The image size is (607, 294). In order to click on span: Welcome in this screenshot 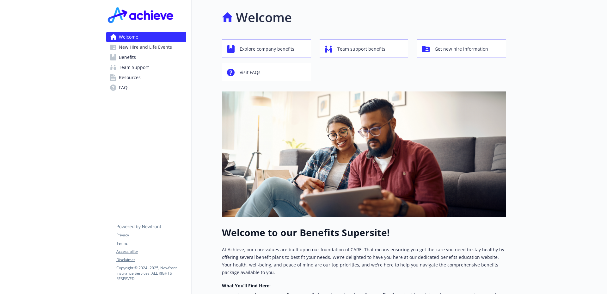, I will do `click(128, 37)`.